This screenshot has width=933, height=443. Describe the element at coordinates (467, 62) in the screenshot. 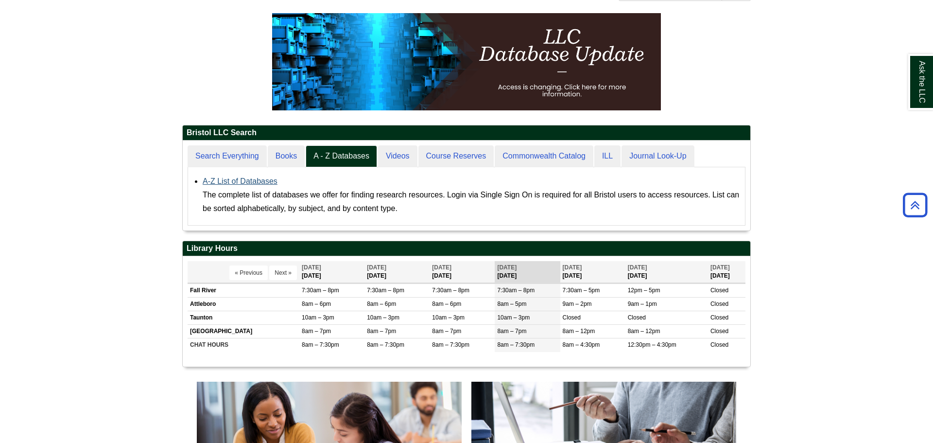

I see `img: HTML tutorial` at that location.